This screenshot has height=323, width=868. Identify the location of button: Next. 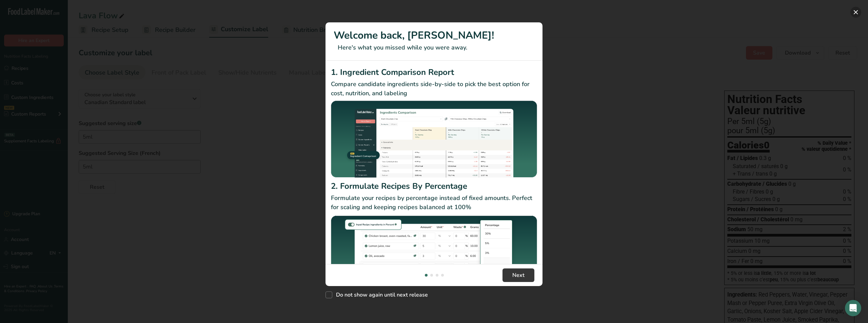
(519, 275).